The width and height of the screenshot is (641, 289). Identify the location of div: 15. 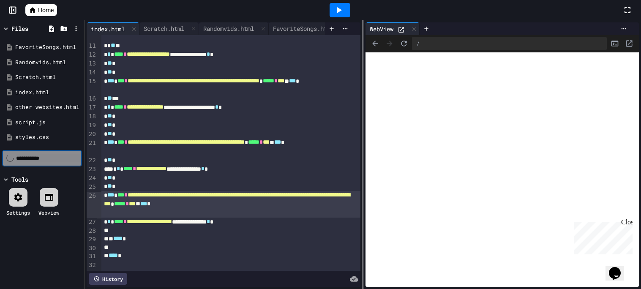
(92, 86).